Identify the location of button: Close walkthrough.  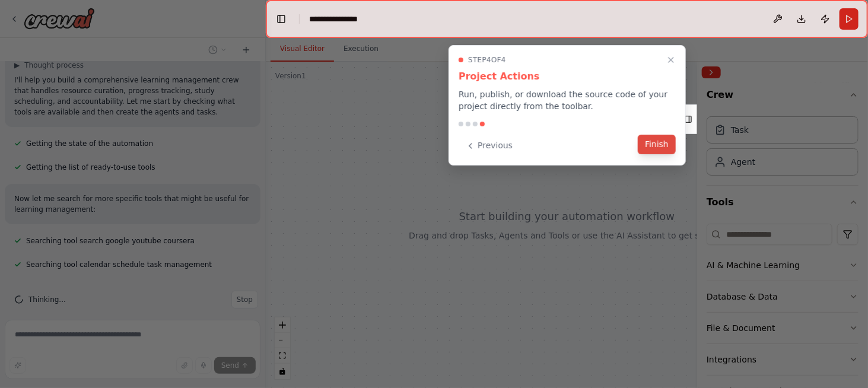
(671, 60).